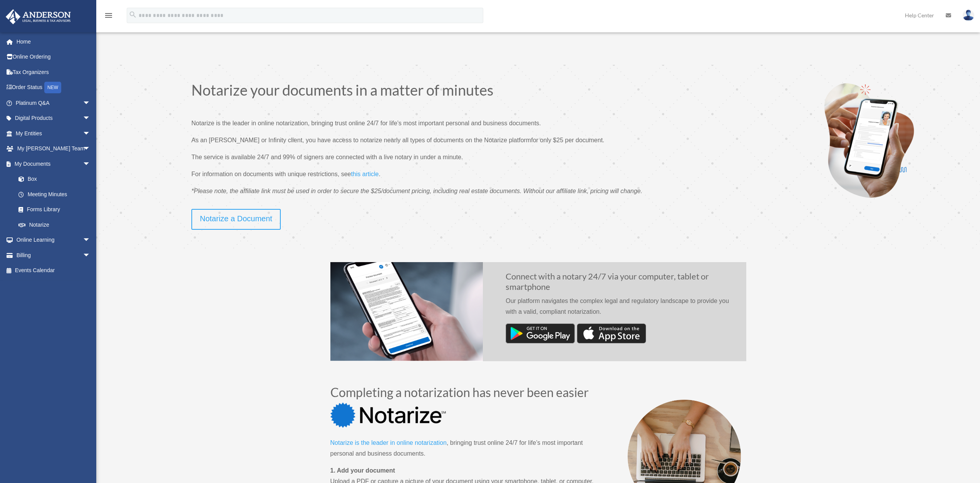 The width and height of the screenshot is (980, 483). What do you see at coordinates (56, 179) in the screenshot?
I see `a: Box` at bounding box center [56, 179].